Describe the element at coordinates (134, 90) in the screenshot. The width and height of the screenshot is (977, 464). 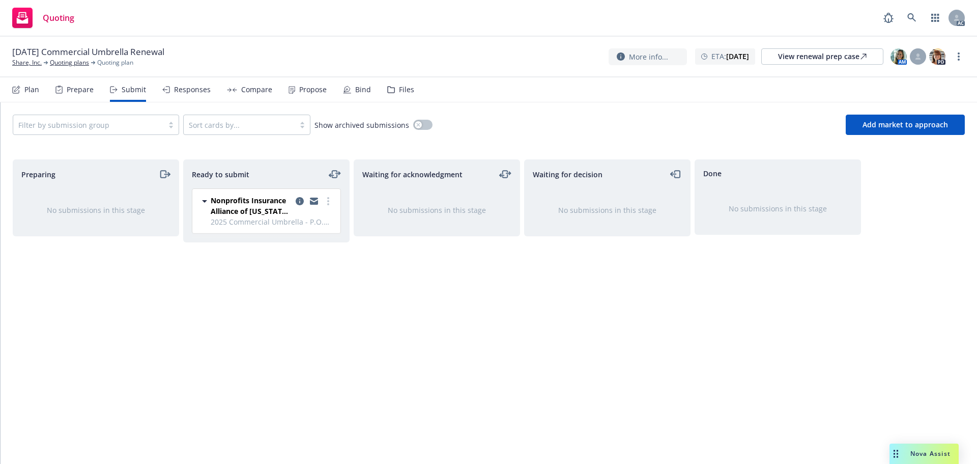
I see `div: Submit` at that location.